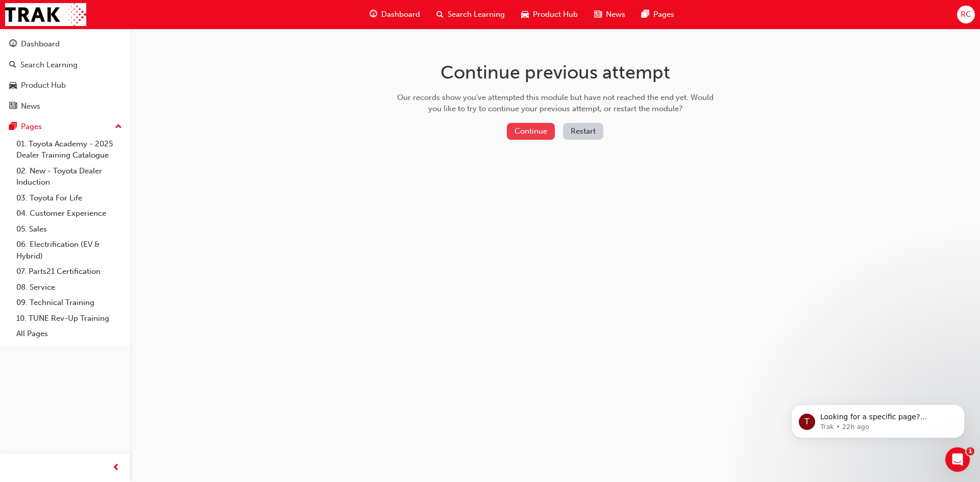 This screenshot has width=980, height=482. I want to click on span: Pages, so click(663, 15).